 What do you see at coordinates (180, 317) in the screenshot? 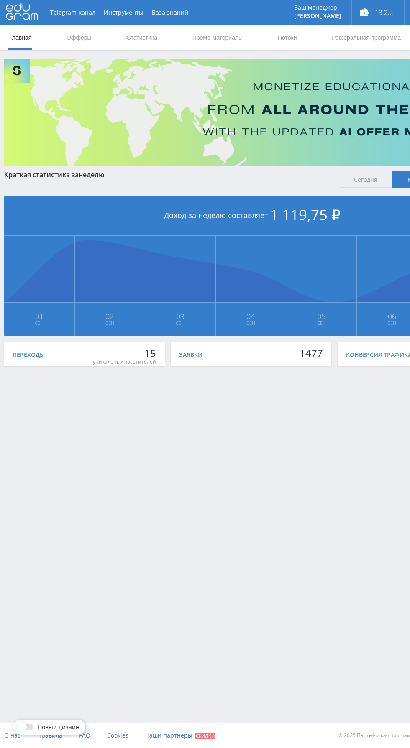
I see `span: 03` at bounding box center [180, 317].